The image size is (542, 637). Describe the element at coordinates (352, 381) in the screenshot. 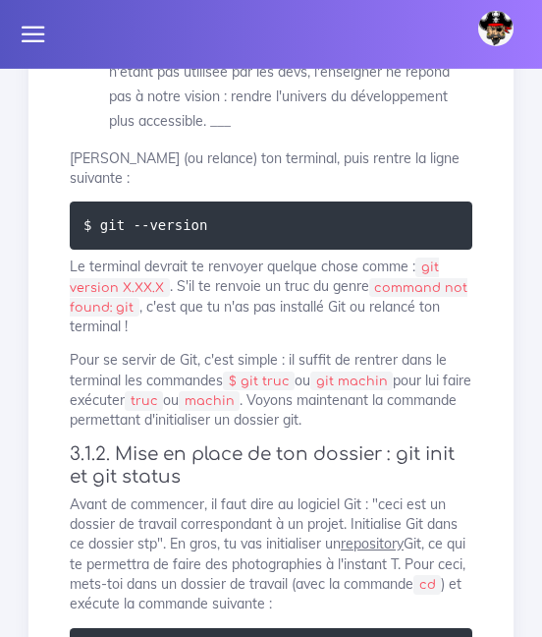

I see `code: git machin` at that location.